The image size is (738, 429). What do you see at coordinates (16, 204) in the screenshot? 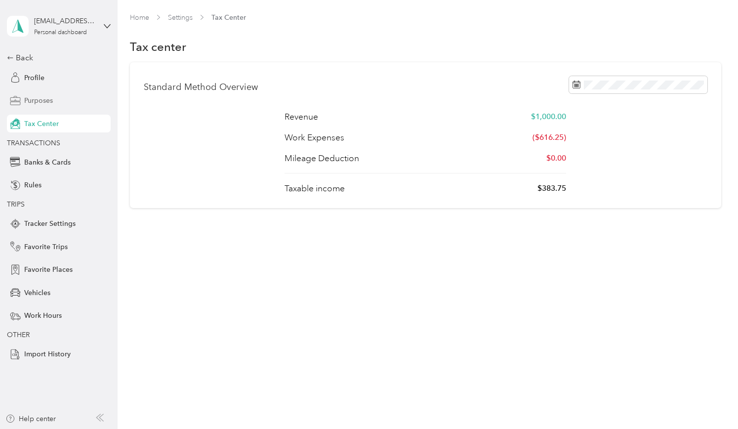
I see `span: TRIPS` at bounding box center [16, 204].